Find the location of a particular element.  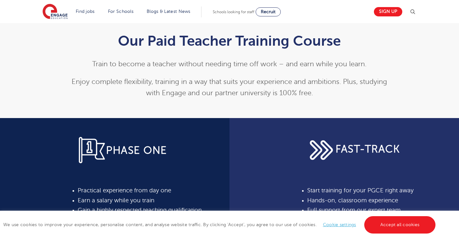

a: For Schools is located at coordinates (121, 11).